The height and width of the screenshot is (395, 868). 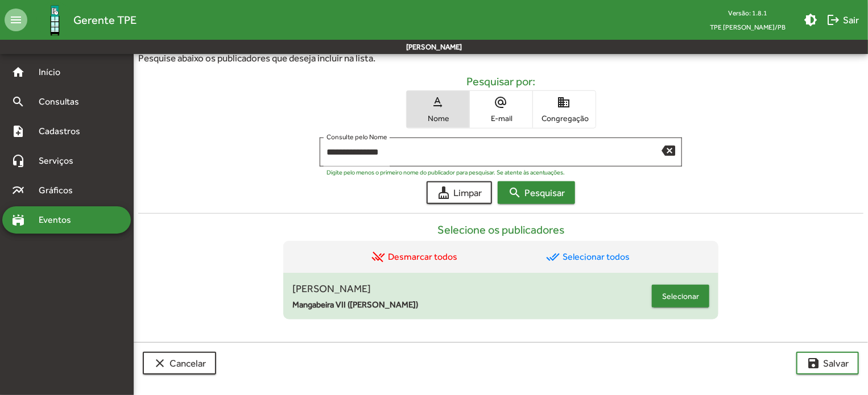 I want to click on mat-icon: menu, so click(x=16, y=20).